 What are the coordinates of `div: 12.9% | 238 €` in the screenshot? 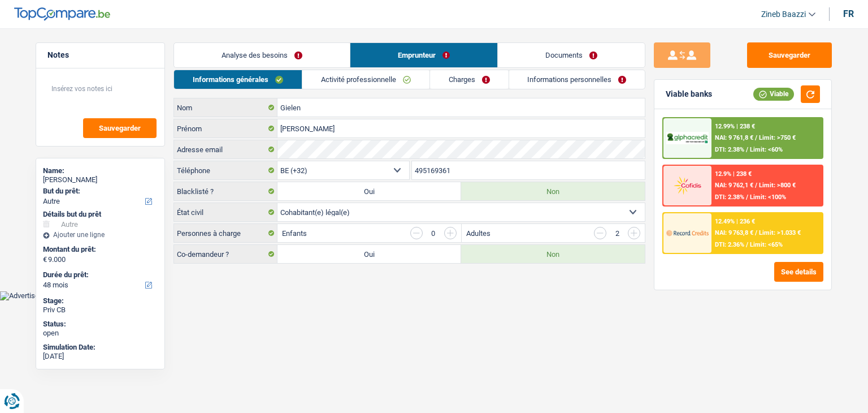 It's located at (733, 173).